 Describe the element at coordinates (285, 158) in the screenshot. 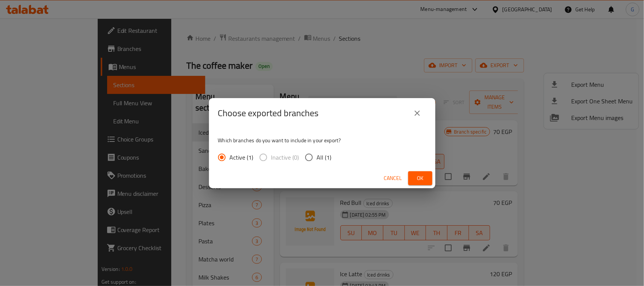

I see `span: Inactive (0)` at that location.